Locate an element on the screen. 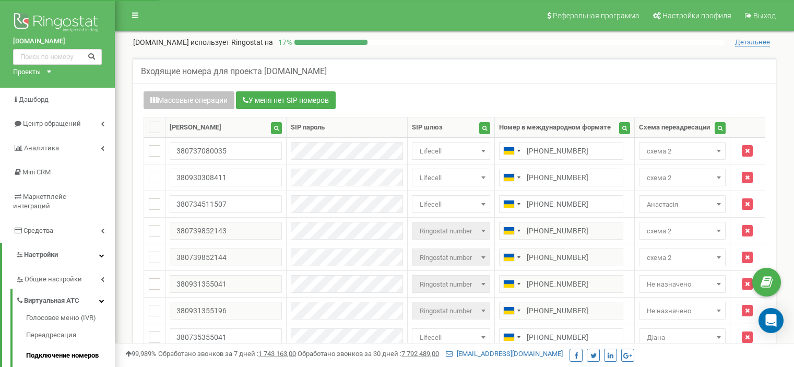 This screenshot has height=367, width=794. span: Выход is located at coordinates (764, 16).